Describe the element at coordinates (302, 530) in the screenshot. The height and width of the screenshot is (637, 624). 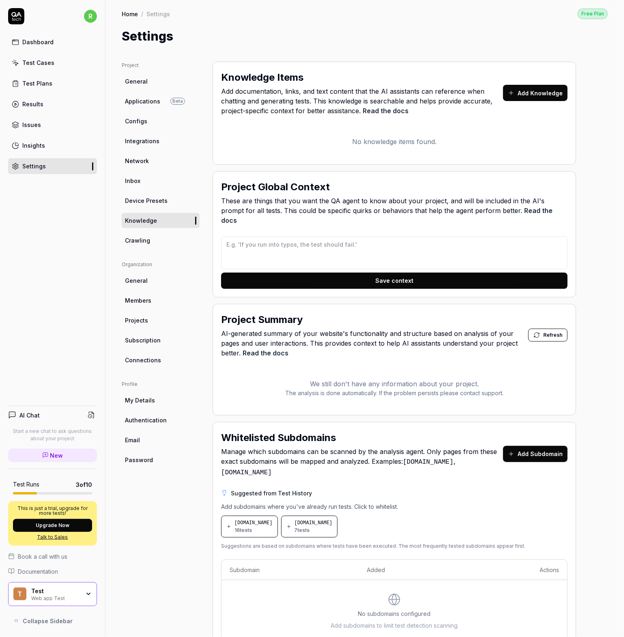
I see `span: 7 tests` at that location.